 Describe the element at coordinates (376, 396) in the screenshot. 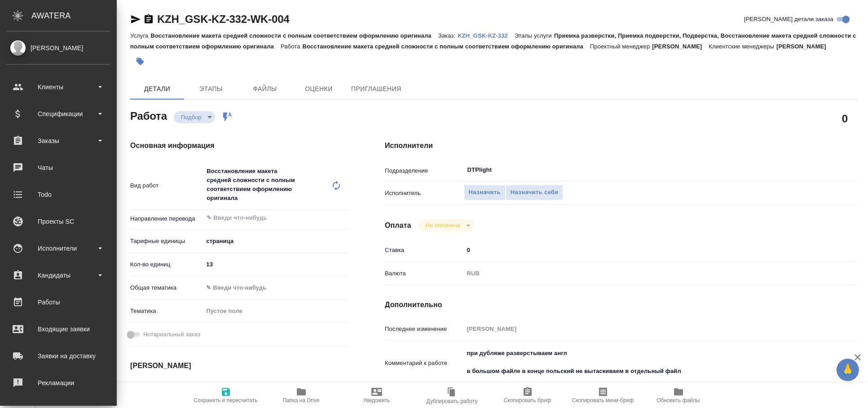

I see `button: Уведомить` at that location.